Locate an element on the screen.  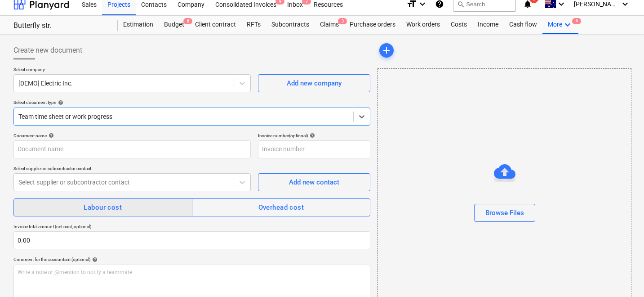
div: Butterfly str. is located at coordinates (60, 26).